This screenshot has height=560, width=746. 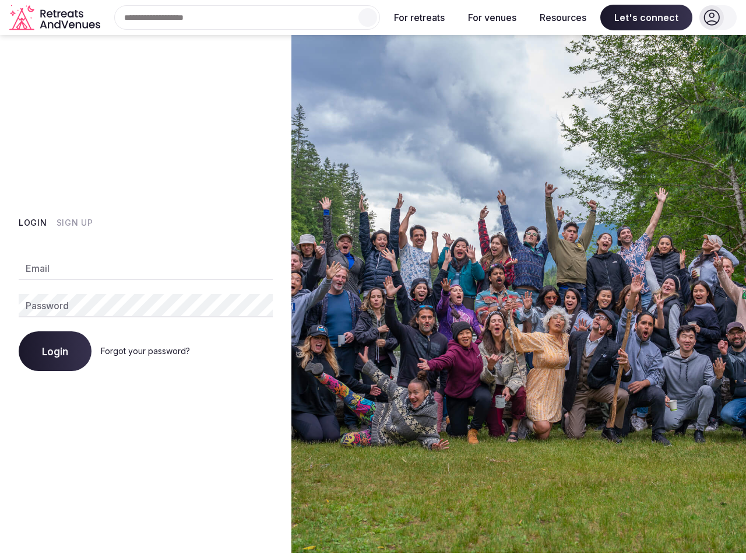 I want to click on svg: Retreats and Venues company logo, so click(x=56, y=18).